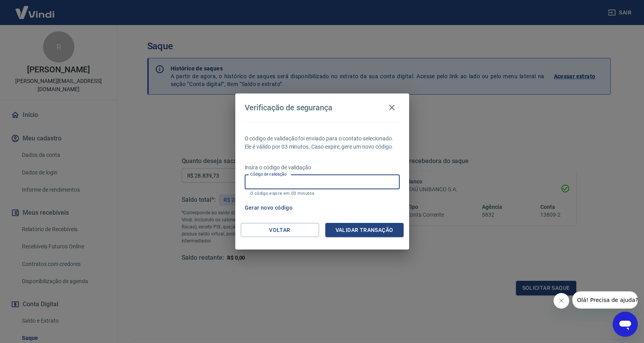  Describe the element at coordinates (35, 9) in the screenshot. I see `span: Olá! Precisa de ajuda?` at that location.